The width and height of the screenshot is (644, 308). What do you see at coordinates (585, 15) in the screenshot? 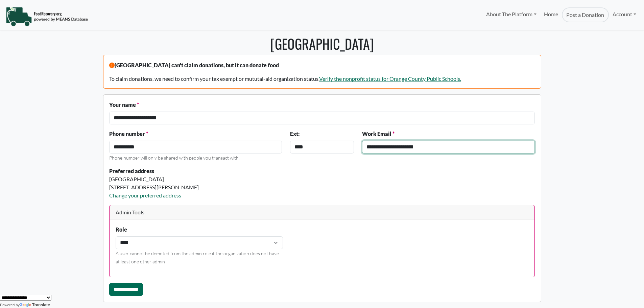
I see `a: Post a Donation` at bounding box center [585, 15].